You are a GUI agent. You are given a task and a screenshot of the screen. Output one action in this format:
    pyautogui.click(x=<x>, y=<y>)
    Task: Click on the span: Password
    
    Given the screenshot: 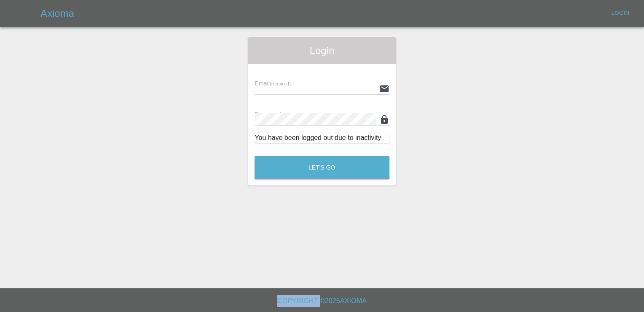 What is the action you would take?
    pyautogui.click(x=278, y=114)
    